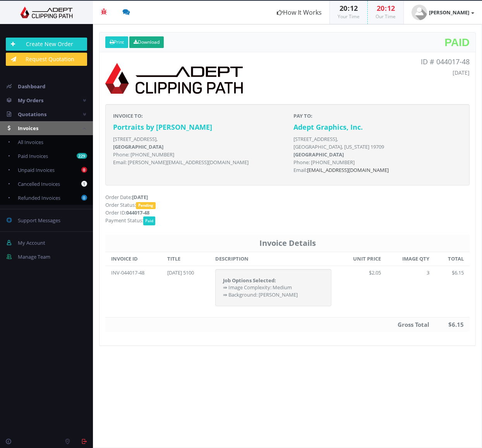  I want to click on td: INV-044017-48, so click(133, 291).